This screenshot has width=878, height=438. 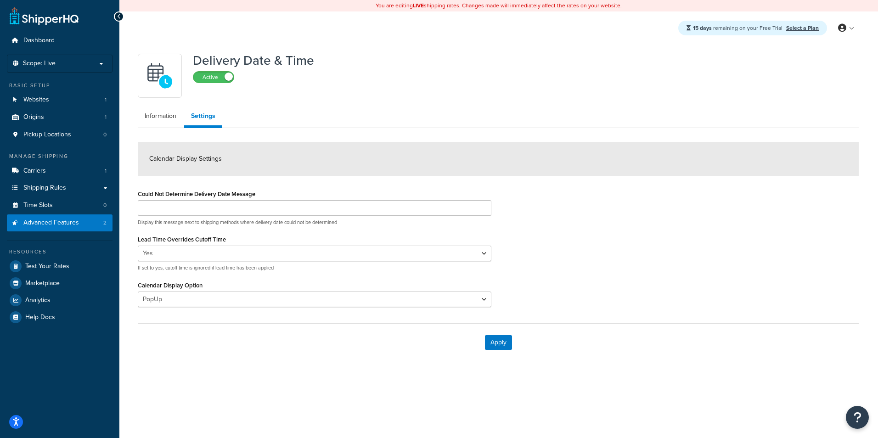 What do you see at coordinates (105, 223) in the screenshot?
I see `span: 2` at bounding box center [105, 223].